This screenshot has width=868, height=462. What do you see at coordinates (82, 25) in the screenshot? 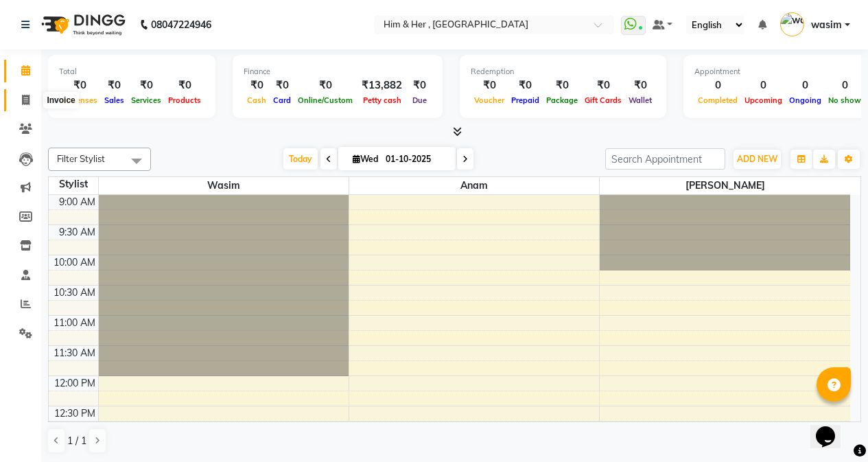
I see `img: logo` at bounding box center [82, 25].